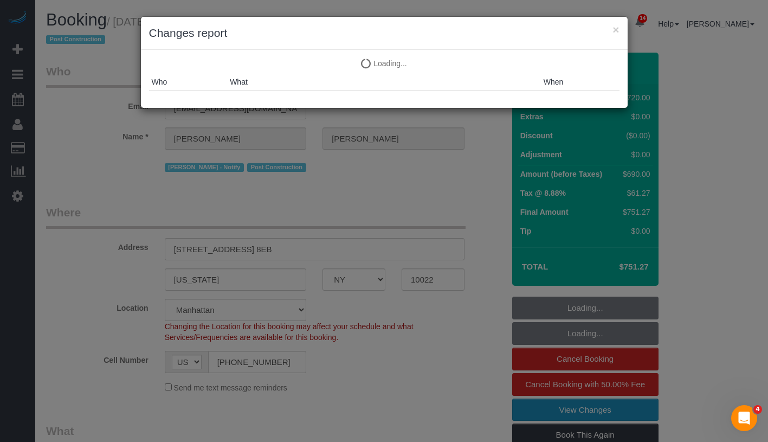 The image size is (768, 442). What do you see at coordinates (384, 82) in the screenshot?
I see `th: What` at bounding box center [384, 82].